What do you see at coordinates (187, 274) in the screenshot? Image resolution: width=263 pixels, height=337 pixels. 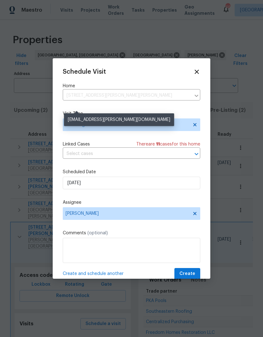 I see `span: Create` at bounding box center [187, 274].